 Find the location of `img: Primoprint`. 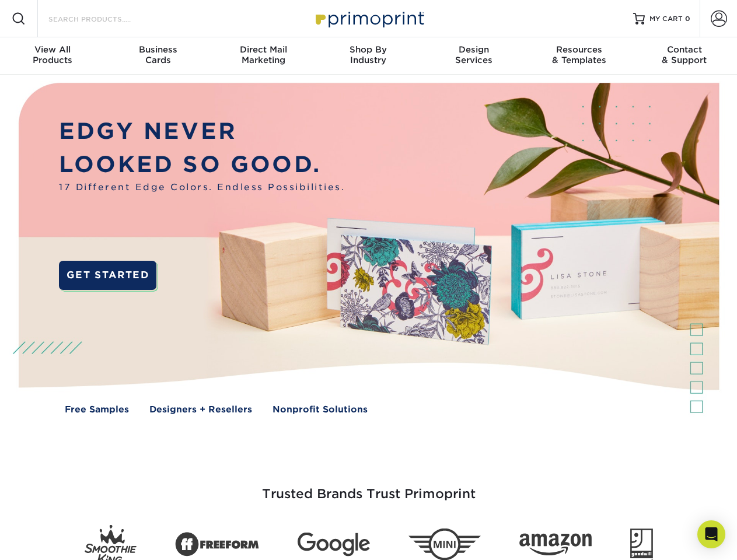

img: Primoprint is located at coordinates (369, 18).